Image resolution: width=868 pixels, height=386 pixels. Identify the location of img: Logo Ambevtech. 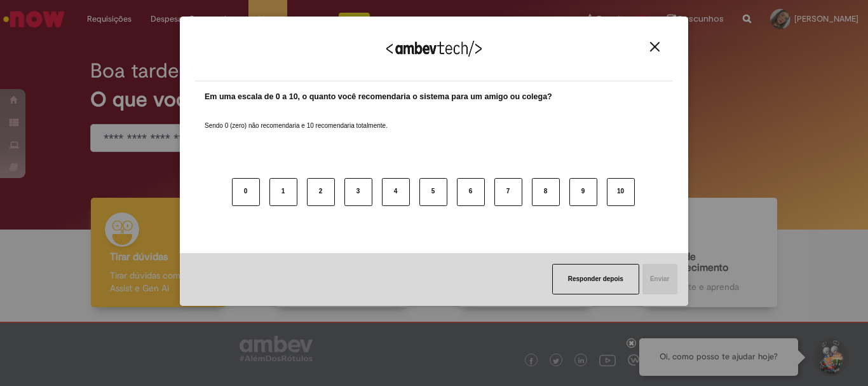
(434, 49).